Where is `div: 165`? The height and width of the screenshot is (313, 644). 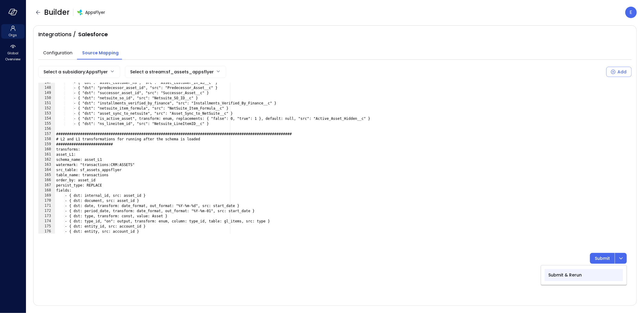
div: 165 is located at coordinates (46, 175).